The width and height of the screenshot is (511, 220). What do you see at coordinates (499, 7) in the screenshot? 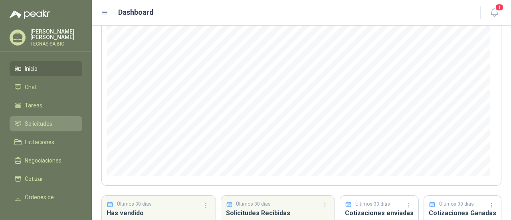
I see `span: 1` at bounding box center [499, 7].